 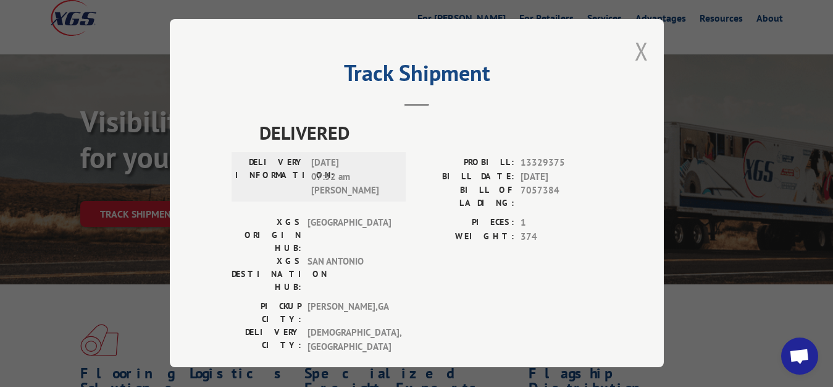 I want to click on label: BILL DATE:, so click(x=466, y=177).